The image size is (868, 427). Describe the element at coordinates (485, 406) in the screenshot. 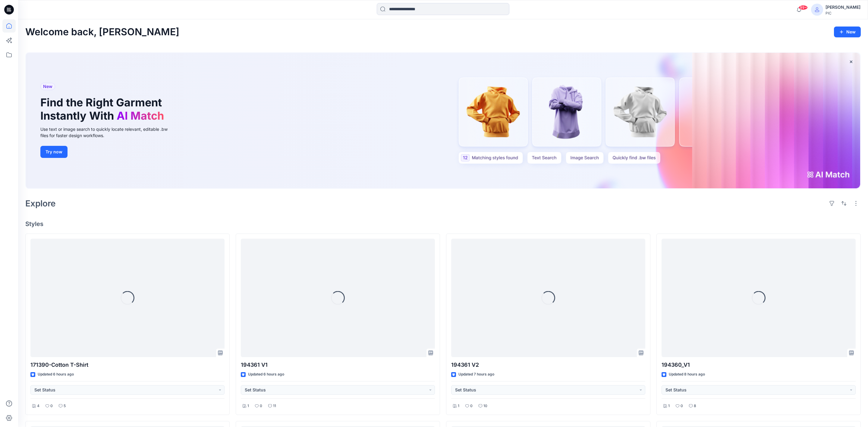

I see `p: 10` at that location.